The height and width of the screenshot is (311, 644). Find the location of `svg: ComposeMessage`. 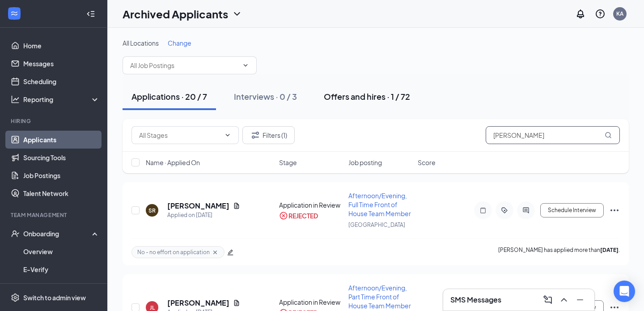

svg: ComposeMessage is located at coordinates (548, 300).